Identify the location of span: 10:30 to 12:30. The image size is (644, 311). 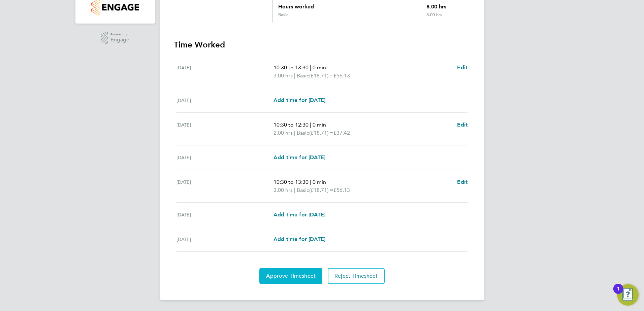
(291, 125).